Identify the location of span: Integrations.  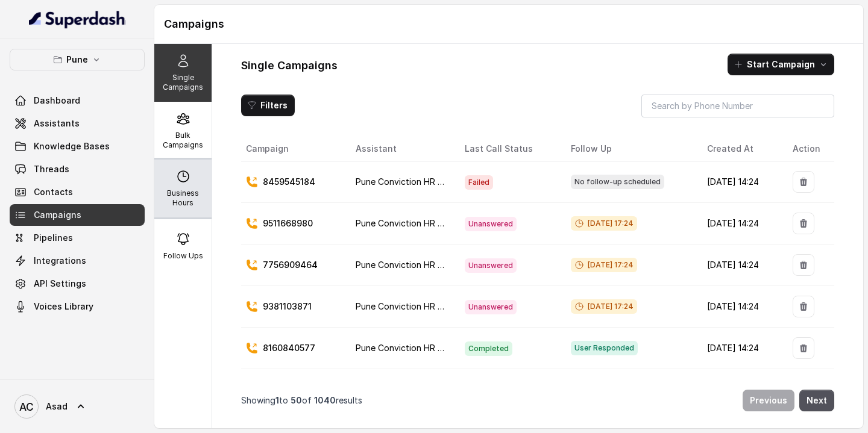
(59, 261).